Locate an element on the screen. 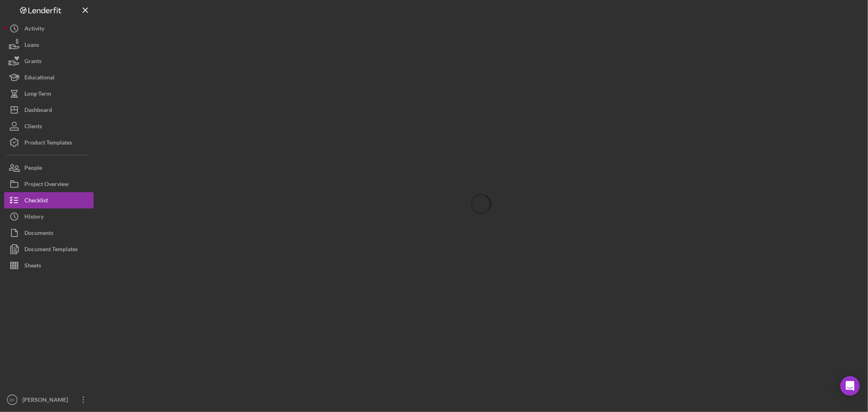 This screenshot has width=868, height=412. div: Grants is located at coordinates (33, 62).